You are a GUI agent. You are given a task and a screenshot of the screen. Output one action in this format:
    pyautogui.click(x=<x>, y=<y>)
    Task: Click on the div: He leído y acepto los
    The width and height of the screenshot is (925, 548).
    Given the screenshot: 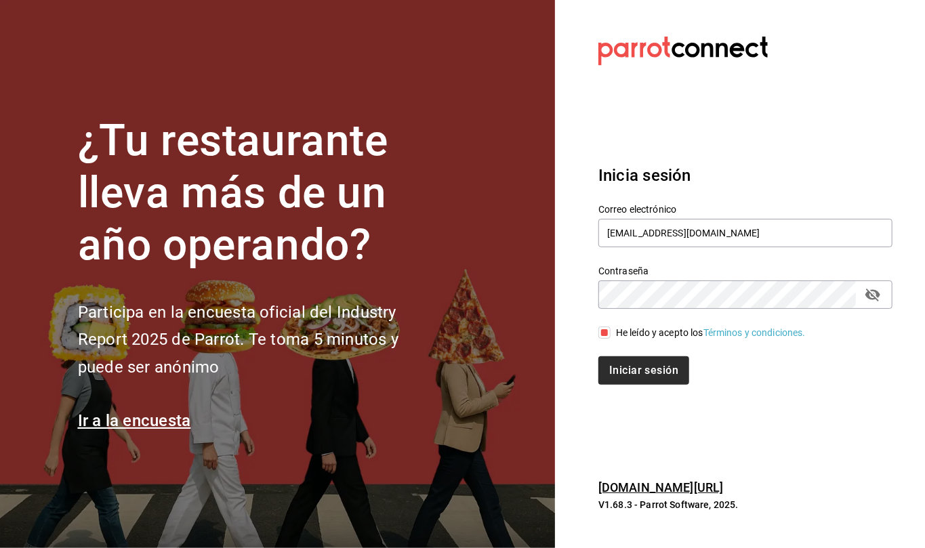 What is the action you would take?
    pyautogui.click(x=711, y=333)
    